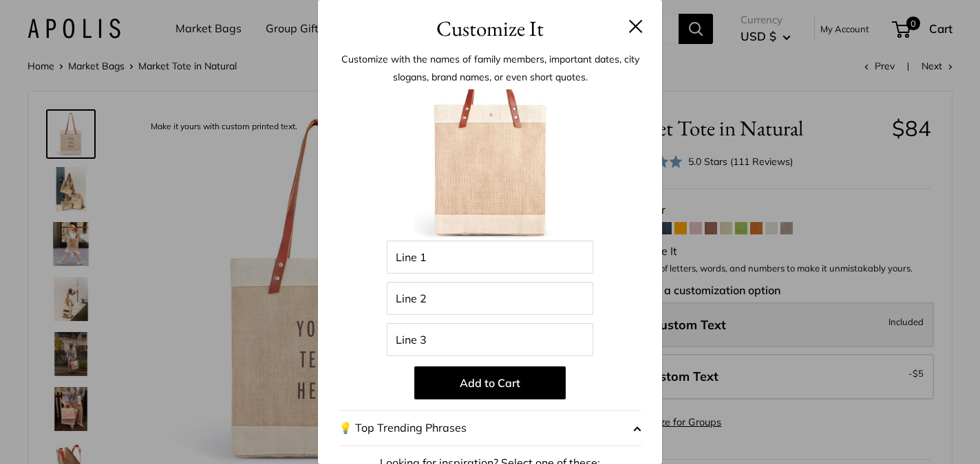 The height and width of the screenshot is (464, 980). What do you see at coordinates (490, 68) in the screenshot?
I see `p: Customize with the names of family members, important dates, city slogans, brand names, or even s...` at bounding box center [490, 68].